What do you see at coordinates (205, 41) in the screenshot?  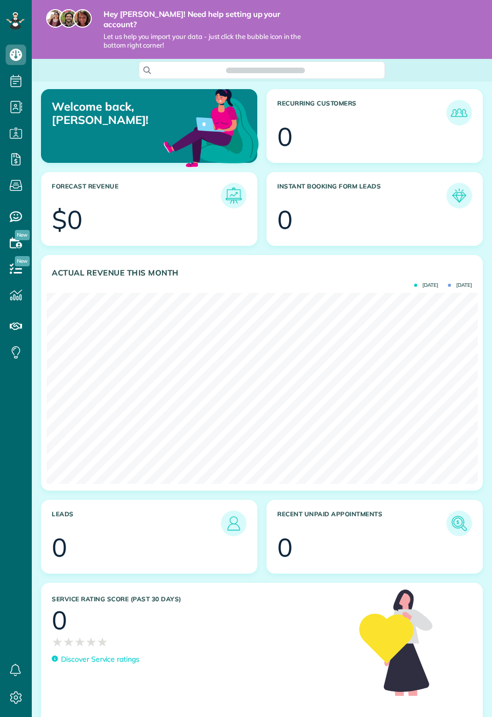 I see `span: Let us help you import your data - just click the bubble icon in the bottom right corner!` at bounding box center [205, 41].